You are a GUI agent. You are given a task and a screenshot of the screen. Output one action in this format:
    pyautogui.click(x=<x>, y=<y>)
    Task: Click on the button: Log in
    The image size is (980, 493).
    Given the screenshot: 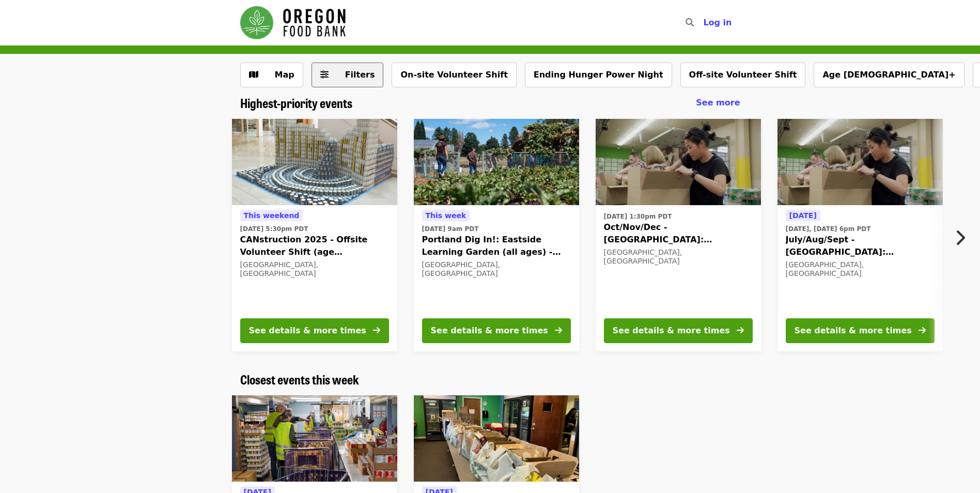 What is the action you would take?
    pyautogui.click(x=717, y=23)
    